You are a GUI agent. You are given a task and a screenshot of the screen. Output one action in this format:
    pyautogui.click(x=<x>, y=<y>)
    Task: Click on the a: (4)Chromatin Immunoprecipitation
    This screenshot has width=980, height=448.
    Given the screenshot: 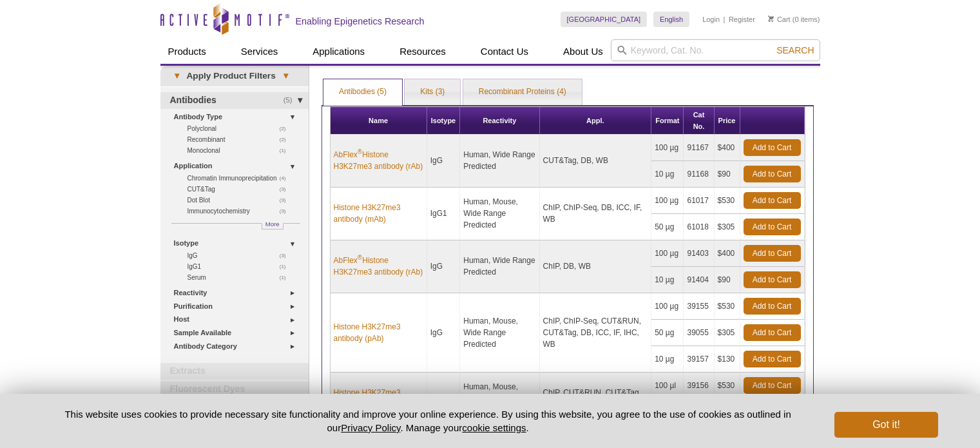 What is the action you would take?
    pyautogui.click(x=240, y=177)
    